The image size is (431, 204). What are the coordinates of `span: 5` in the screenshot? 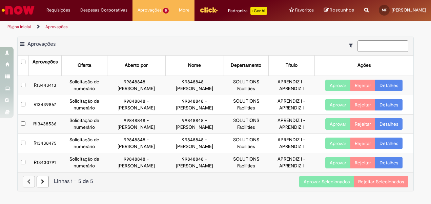 It's located at (166, 11).